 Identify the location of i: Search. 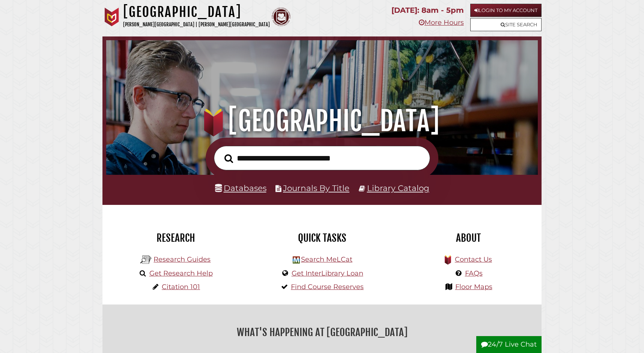
(228, 158).